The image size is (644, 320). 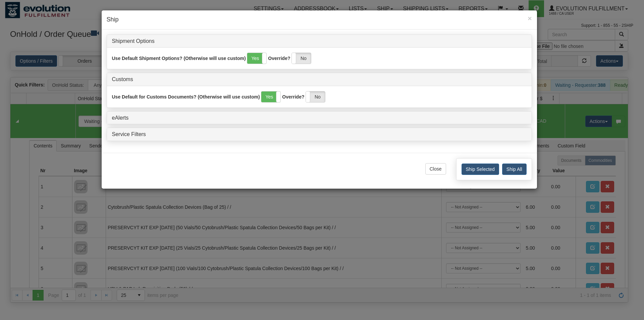 I want to click on a: Customs, so click(x=123, y=79).